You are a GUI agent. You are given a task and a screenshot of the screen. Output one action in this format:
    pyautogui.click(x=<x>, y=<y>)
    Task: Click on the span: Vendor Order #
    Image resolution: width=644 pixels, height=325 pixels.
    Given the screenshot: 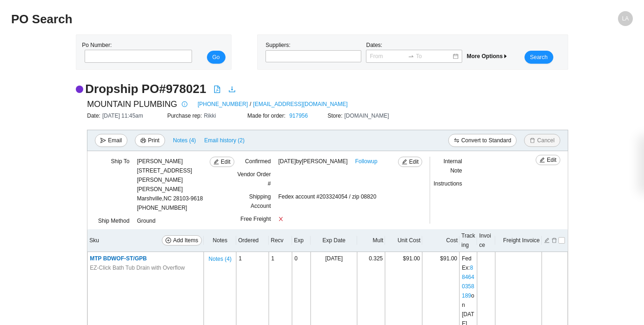 What is the action you would take?
    pyautogui.click(x=254, y=179)
    